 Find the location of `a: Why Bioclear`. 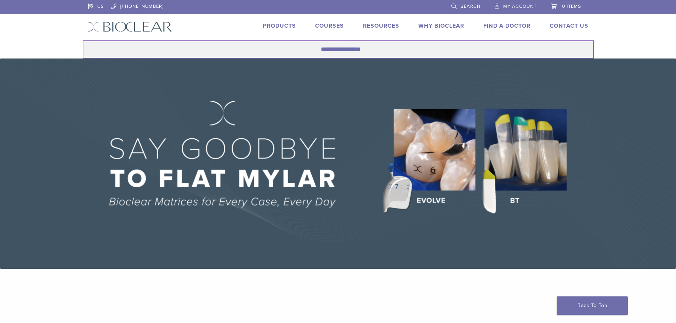

a: Why Bioclear is located at coordinates (441, 26).